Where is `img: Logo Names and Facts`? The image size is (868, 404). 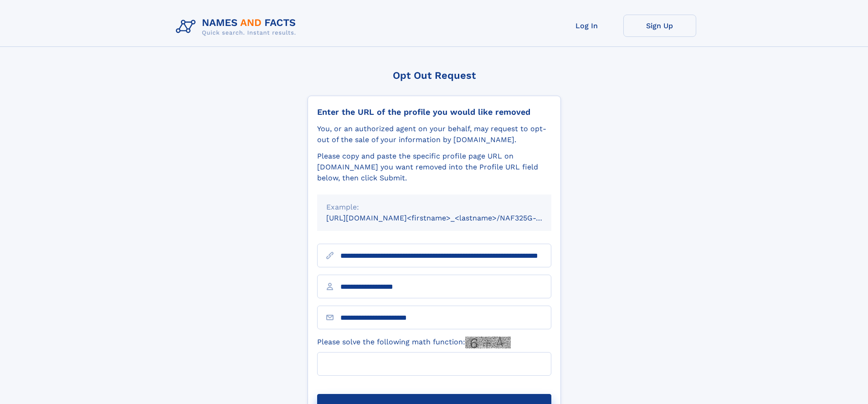 img: Logo Names and Facts is located at coordinates (238, 27).